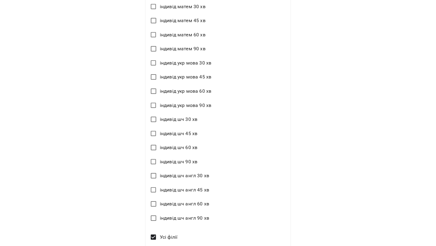  I want to click on span: індивід шч англ 30 хв, so click(184, 176).